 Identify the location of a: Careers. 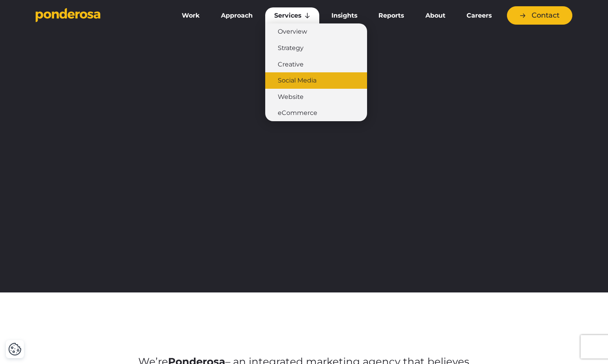
(479, 15).